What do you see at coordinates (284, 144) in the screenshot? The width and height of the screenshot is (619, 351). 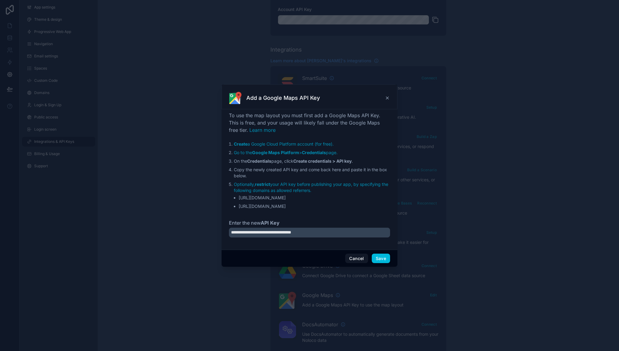 I see `a: Createa Google Cloud Platform account (for free).` at bounding box center [284, 144].